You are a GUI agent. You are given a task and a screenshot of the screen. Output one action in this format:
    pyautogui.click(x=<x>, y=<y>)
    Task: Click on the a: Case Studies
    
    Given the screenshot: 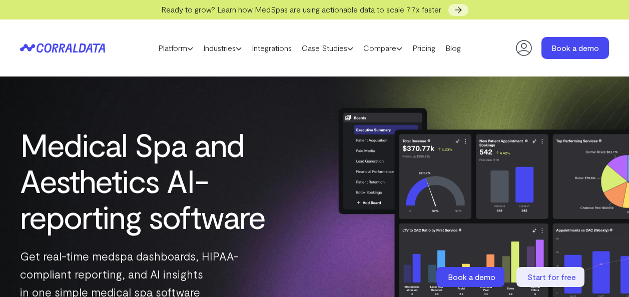 What is the action you would take?
    pyautogui.click(x=327, y=48)
    